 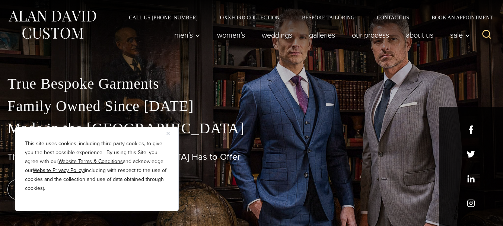 What do you see at coordinates (322, 35) in the screenshot?
I see `a: Galleries` at bounding box center [322, 35].